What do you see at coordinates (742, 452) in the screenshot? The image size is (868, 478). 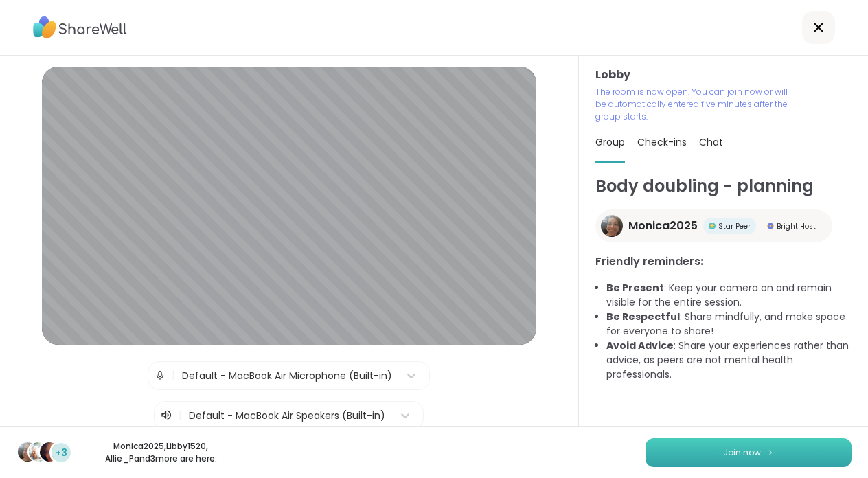 I see `span: Join now` at bounding box center [742, 452].